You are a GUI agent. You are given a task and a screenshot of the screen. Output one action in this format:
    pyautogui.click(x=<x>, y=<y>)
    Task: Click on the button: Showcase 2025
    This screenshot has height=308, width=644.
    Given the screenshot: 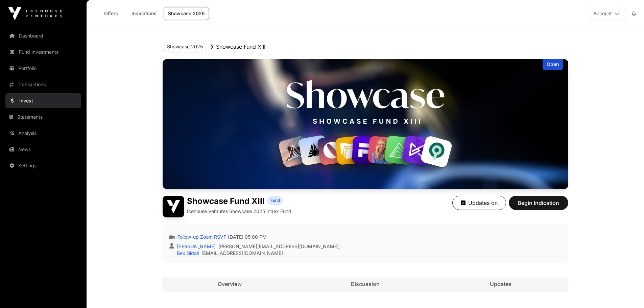 What is the action you would take?
    pyautogui.click(x=185, y=47)
    